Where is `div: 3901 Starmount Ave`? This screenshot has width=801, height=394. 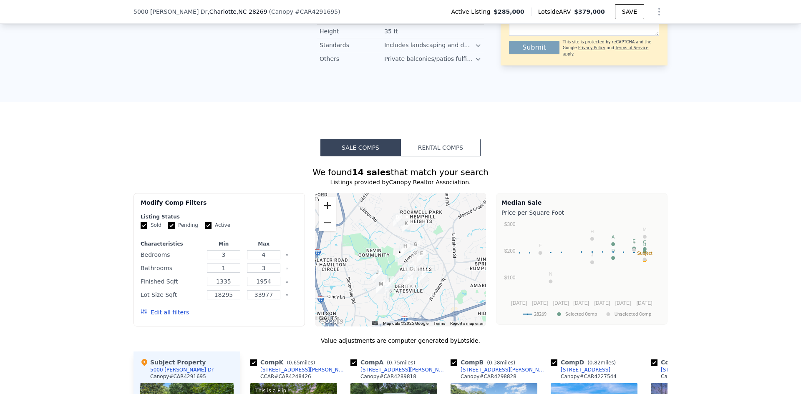
div: 3901 Starmount Ave is located at coordinates (398, 220).